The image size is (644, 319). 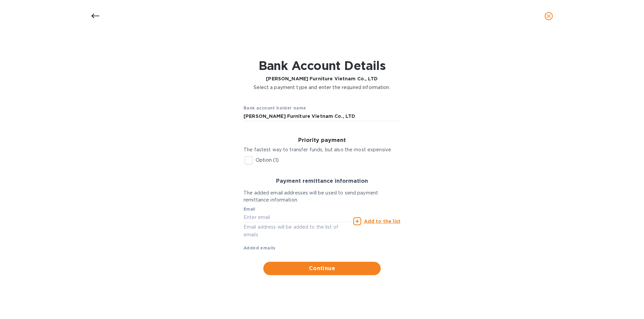 I want to click on p: The added email addresses will be used to send payment remittance information., so click(x=322, y=197).